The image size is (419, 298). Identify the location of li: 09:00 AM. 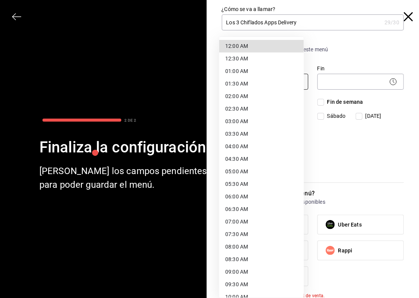
(262, 271).